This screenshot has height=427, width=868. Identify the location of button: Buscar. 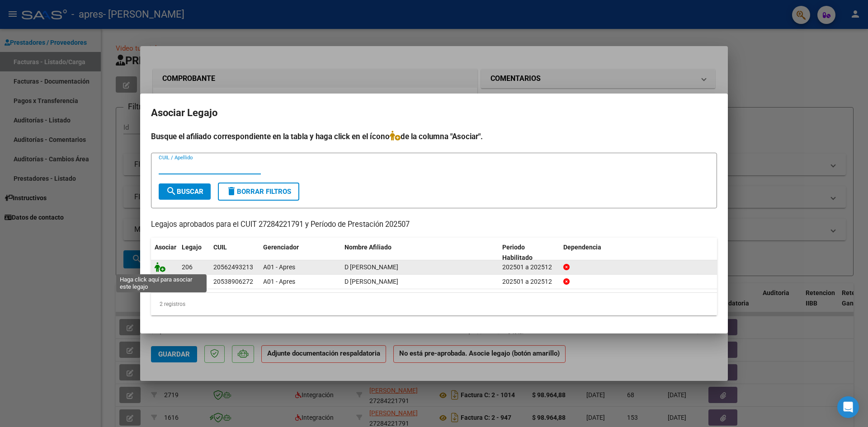
(184, 191).